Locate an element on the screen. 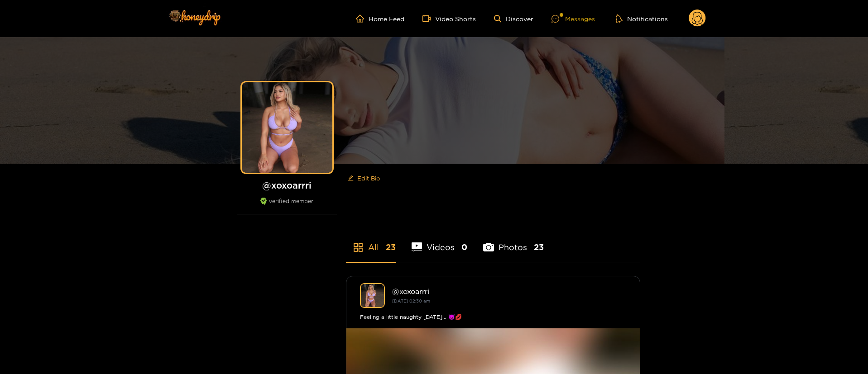 Image resolution: width=868 pixels, height=374 pixels. span: video-camera is located at coordinates (429, 19).